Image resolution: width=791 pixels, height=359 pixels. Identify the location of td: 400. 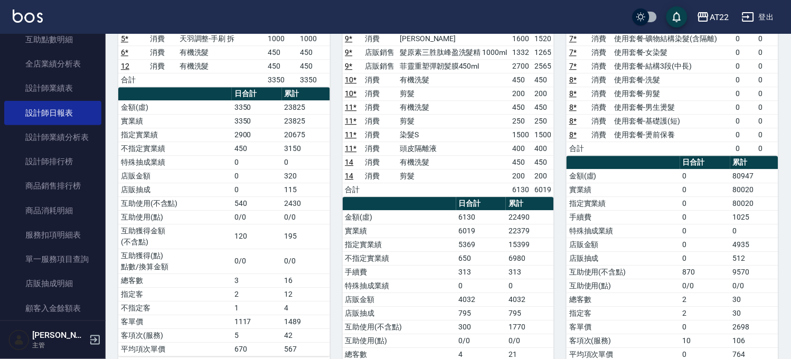
(543, 148).